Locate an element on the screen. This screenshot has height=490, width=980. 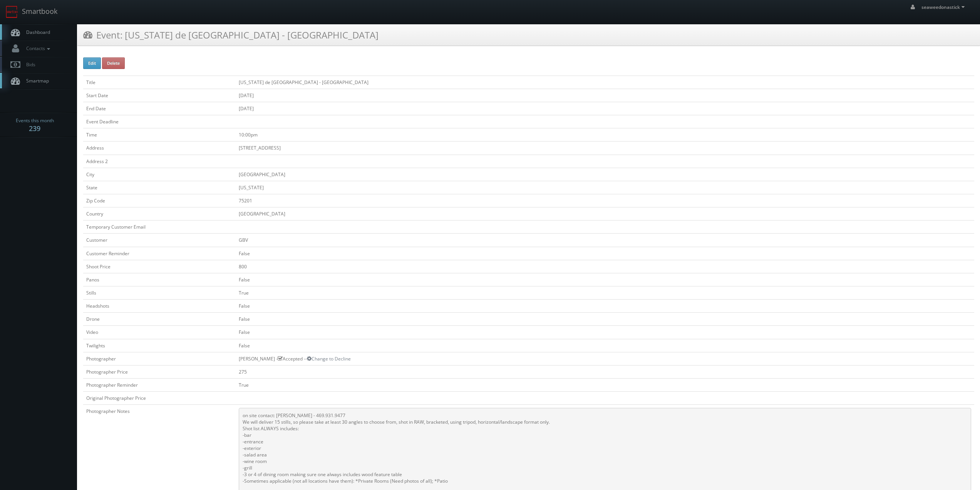
td: Shoot Price is located at coordinates (160, 266).